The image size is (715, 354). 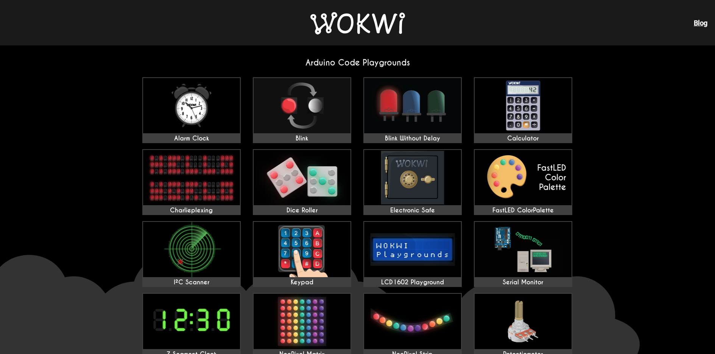 I want to click on a: Charlieplexing, so click(x=192, y=182).